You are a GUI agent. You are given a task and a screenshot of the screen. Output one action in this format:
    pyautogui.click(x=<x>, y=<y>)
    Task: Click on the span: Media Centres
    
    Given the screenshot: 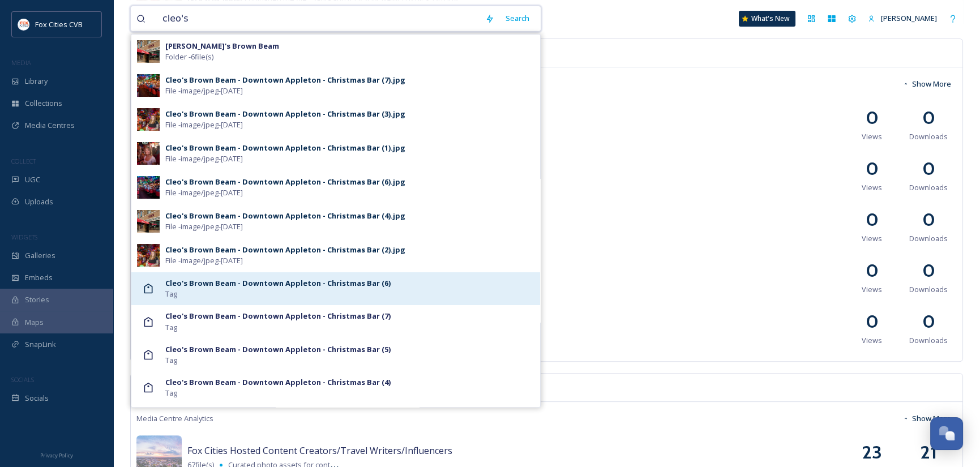 What is the action you would take?
    pyautogui.click(x=50, y=125)
    